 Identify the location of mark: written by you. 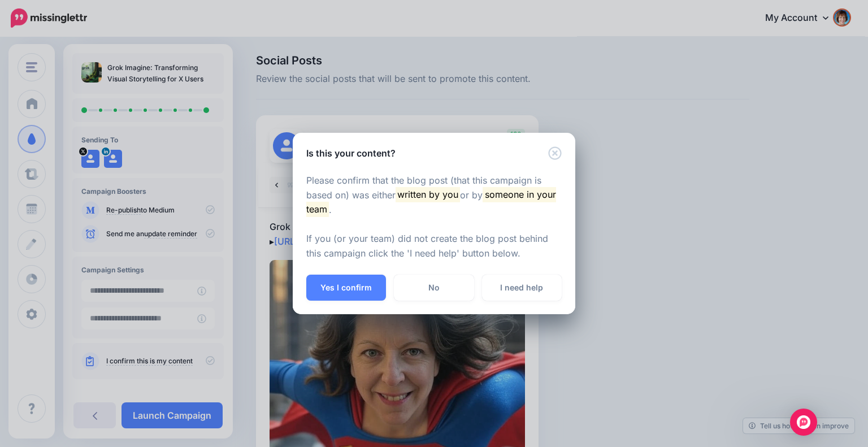
(428, 194).